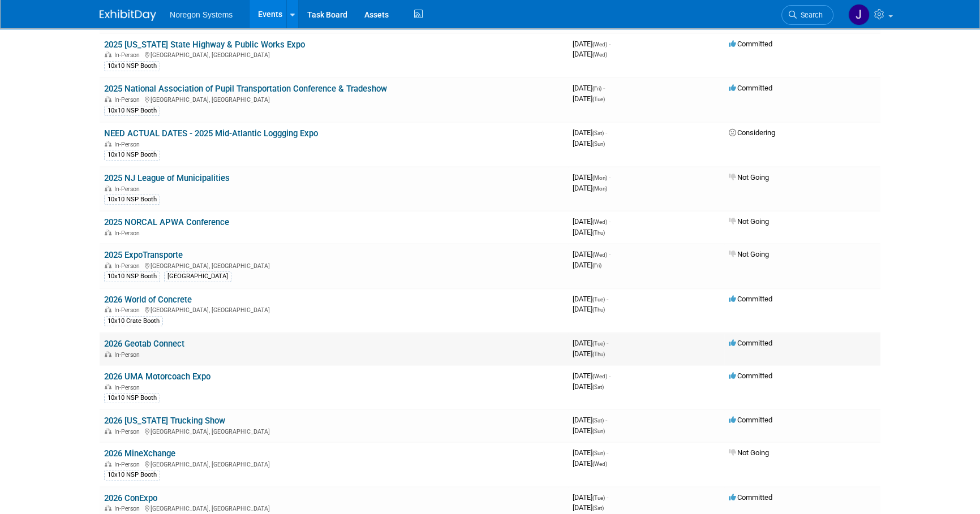  Describe the element at coordinates (131, 497) in the screenshot. I see `a: 2026 ConExpo` at that location.